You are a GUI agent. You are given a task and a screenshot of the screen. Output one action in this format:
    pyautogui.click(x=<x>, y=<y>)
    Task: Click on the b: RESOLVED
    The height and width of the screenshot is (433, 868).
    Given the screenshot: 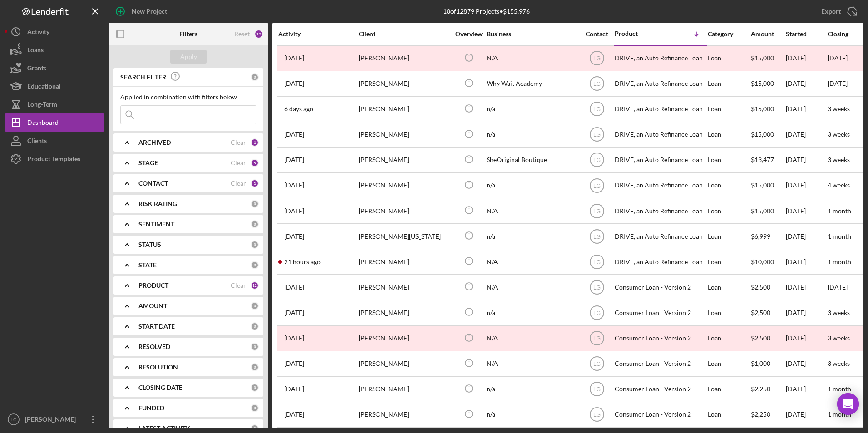 What is the action you would take?
    pyautogui.click(x=155, y=347)
    